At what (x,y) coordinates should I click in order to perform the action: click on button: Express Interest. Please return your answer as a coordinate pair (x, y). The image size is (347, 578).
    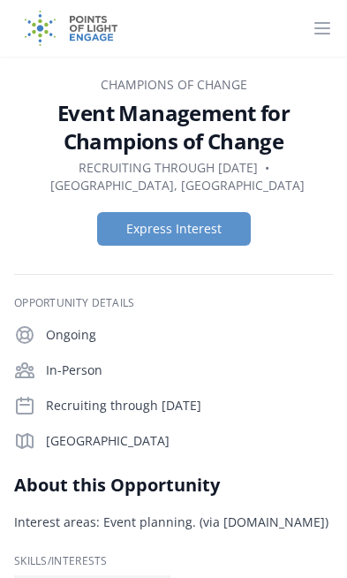
    Looking at the image, I should click on (174, 229).